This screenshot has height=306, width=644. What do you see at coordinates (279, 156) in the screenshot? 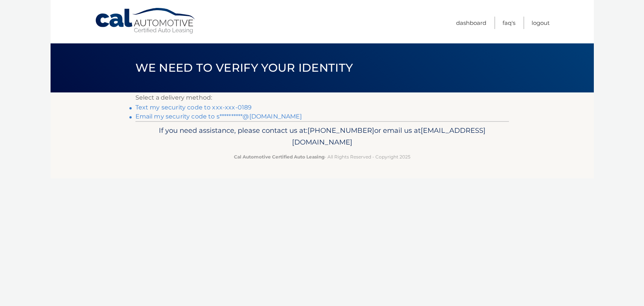
I see `strong: Cal Automotive Certified Auto Leasing` at bounding box center [279, 156].